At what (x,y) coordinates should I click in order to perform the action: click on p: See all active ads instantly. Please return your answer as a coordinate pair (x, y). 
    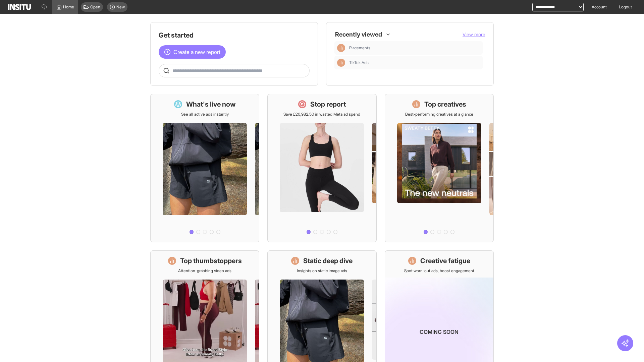
    Looking at the image, I should click on (205, 114).